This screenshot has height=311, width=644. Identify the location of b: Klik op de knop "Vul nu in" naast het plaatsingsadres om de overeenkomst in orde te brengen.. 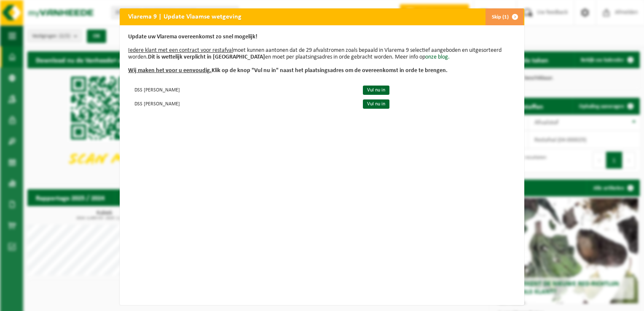
(288, 70).